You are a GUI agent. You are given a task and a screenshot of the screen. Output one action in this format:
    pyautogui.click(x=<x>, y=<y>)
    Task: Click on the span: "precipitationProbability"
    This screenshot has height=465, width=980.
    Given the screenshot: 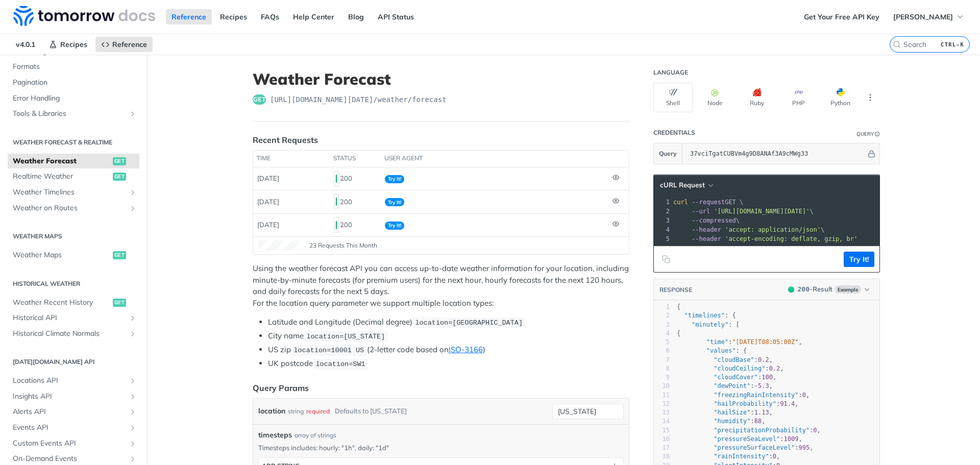 What is the action you would take?
    pyautogui.click(x=762, y=430)
    